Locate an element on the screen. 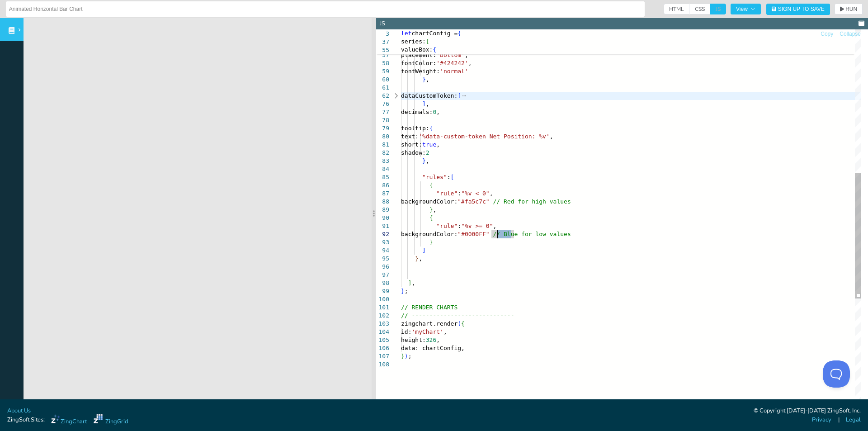 The width and height of the screenshot is (868, 431). div: 89 is located at coordinates (382, 210).